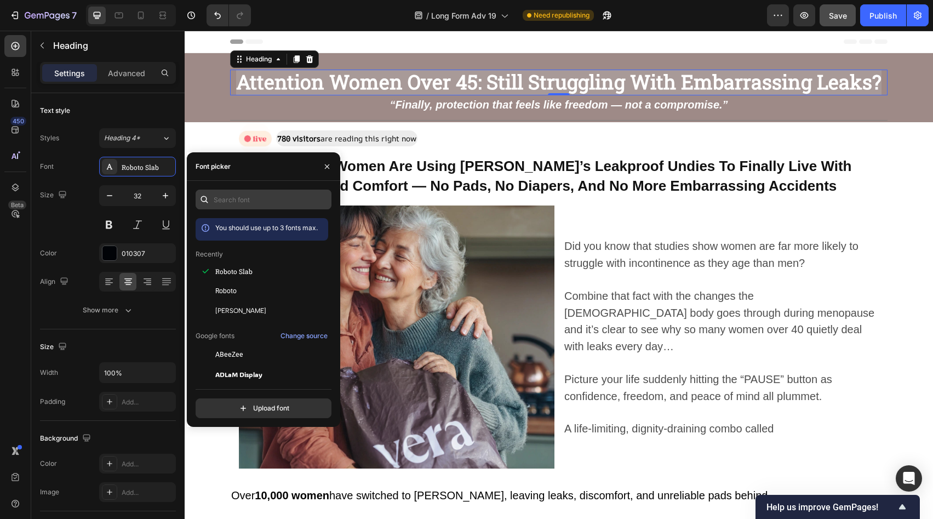 This screenshot has height=519, width=933. I want to click on p: Settings, so click(70, 73).